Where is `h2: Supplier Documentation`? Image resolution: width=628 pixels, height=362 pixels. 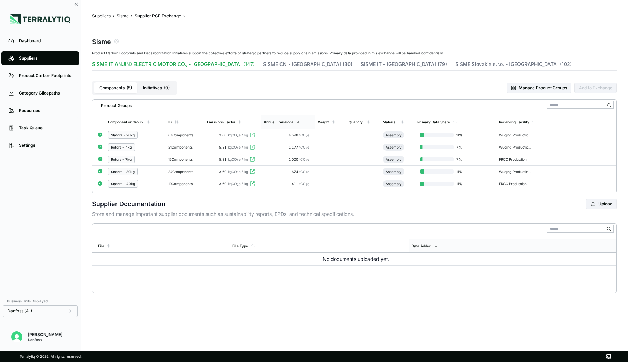
h2: Supplier Documentation is located at coordinates (129, 204).